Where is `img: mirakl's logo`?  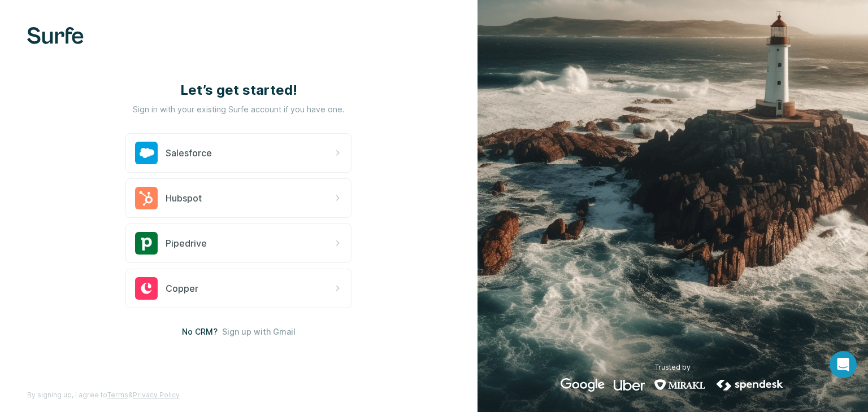
img: mirakl's logo is located at coordinates (680, 385).